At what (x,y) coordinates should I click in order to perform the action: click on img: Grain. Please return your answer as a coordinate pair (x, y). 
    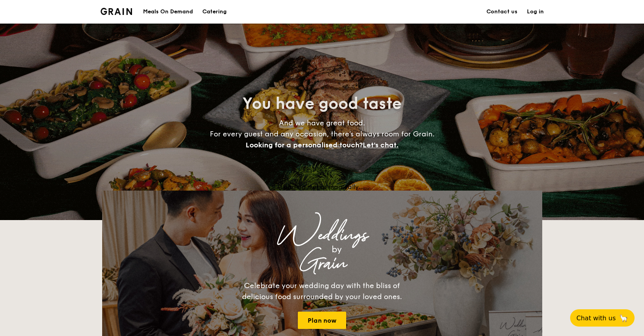
    Looking at the image, I should click on (116, 11).